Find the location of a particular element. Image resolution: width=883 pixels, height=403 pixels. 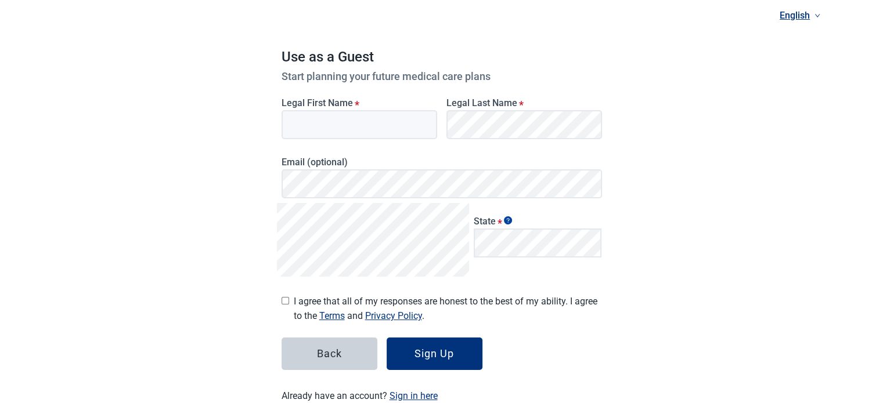

div: Sign Up is located at coordinates (434, 354).